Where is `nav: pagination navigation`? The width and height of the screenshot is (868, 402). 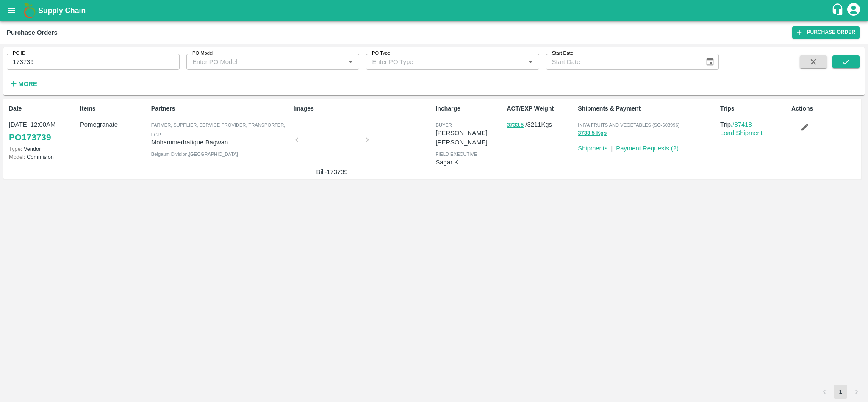
nav: pagination navigation is located at coordinates (840, 392).